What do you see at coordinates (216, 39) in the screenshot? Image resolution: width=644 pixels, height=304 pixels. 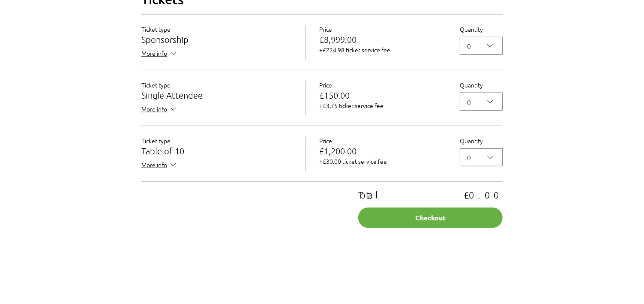 I see `h3: Sponsorship` at bounding box center [216, 39].